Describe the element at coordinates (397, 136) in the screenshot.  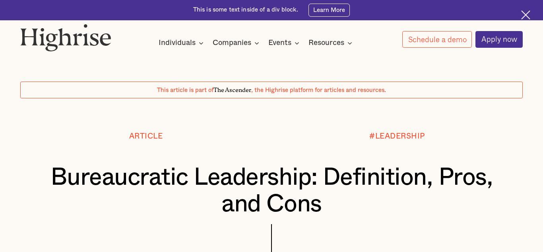
I see `div: #LEADERSHIP` at that location.